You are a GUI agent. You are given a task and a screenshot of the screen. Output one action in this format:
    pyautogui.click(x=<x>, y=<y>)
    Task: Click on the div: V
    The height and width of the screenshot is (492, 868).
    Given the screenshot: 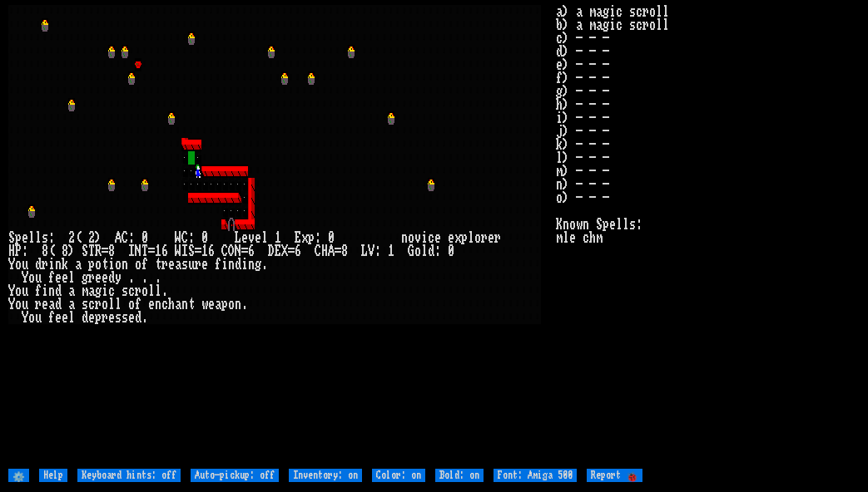 What is the action you would take?
    pyautogui.click(x=371, y=252)
    